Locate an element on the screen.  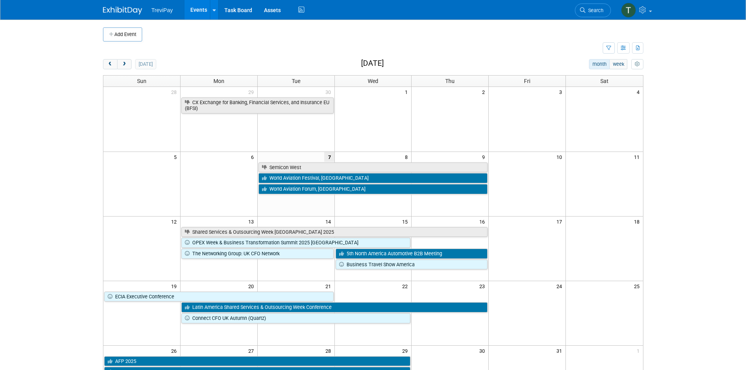
span: 25 is located at coordinates (638, 286).